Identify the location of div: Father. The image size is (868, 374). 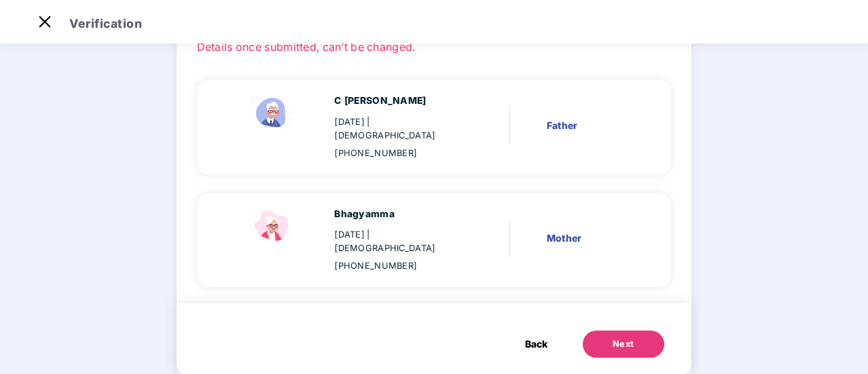
(588, 126).